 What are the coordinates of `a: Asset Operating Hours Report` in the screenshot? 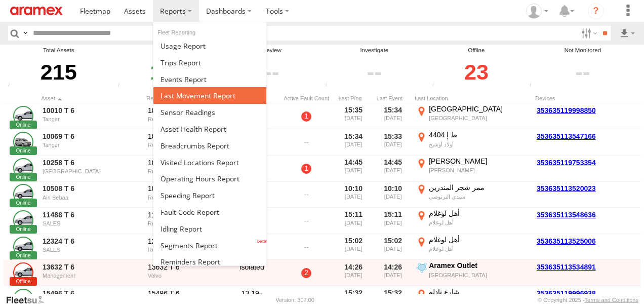 It's located at (209, 178).